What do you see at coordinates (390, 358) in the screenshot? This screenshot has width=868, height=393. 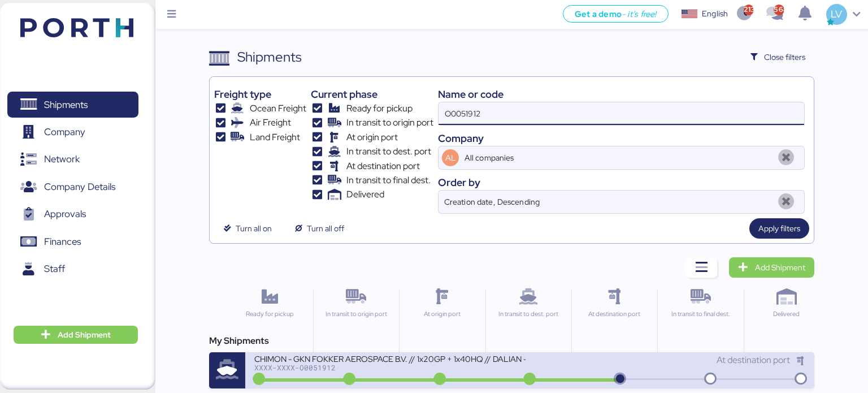 I see `div: CHIMON - GKN FOKKER AEROSPACE B.V. // 1x20GP + 1x40HQ // DALIAN - MANZANILLO // HBL: BJSSE2507002...` at bounding box center [390, 358].